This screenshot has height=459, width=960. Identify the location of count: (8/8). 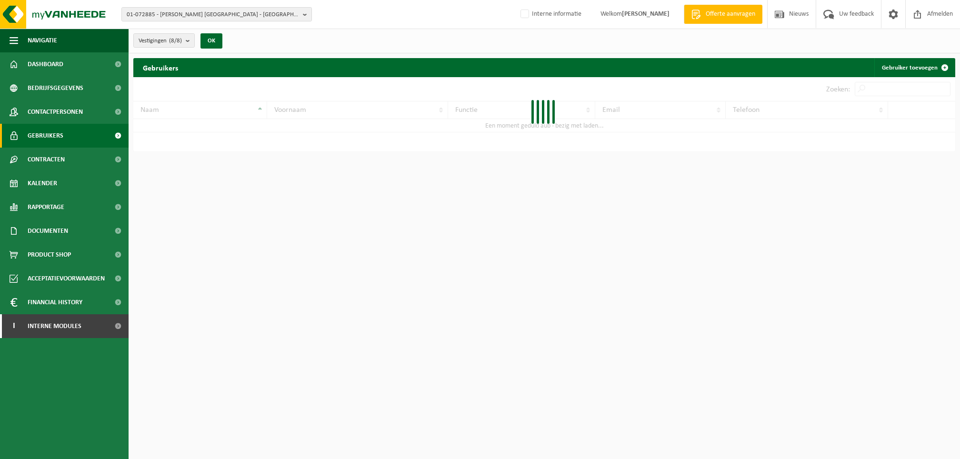
(175, 40).